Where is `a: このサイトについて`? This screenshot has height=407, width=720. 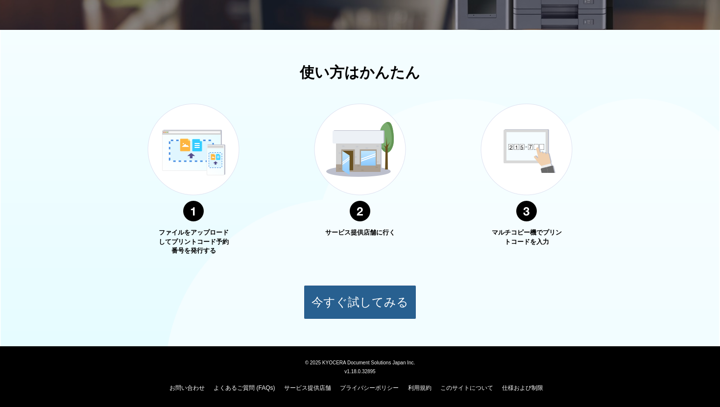 a: このサイトについて is located at coordinates (467, 388).